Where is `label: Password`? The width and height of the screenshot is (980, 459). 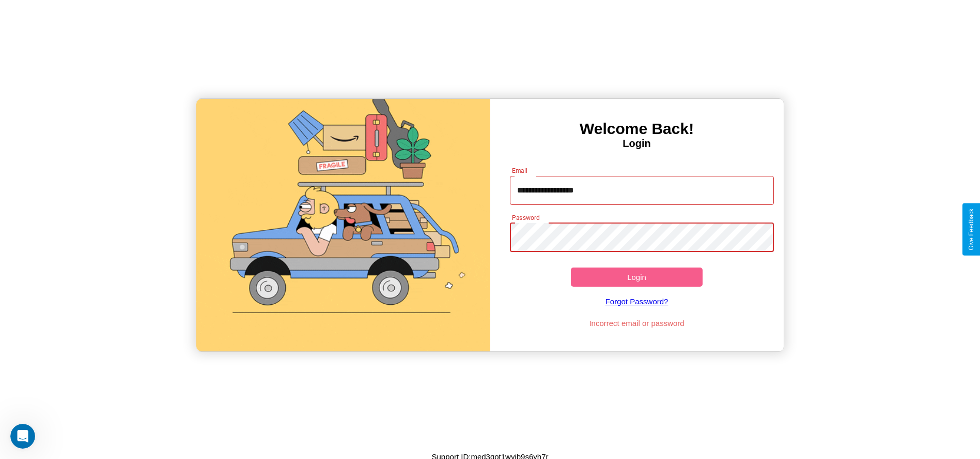
label: Password is located at coordinates (526, 217).